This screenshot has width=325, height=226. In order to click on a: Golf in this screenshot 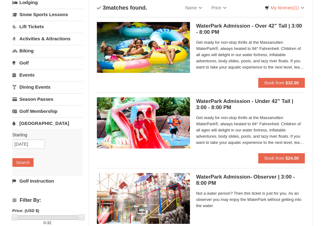, I will do `click(48, 63)`.